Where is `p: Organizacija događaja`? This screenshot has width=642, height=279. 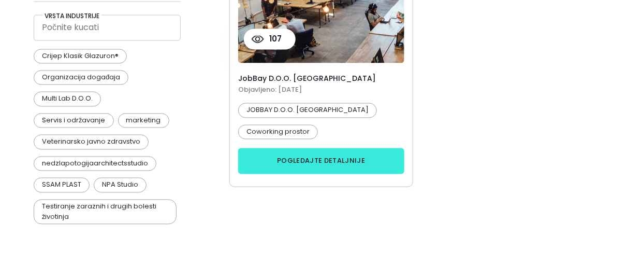 p: Organizacija događaja is located at coordinates (81, 78).